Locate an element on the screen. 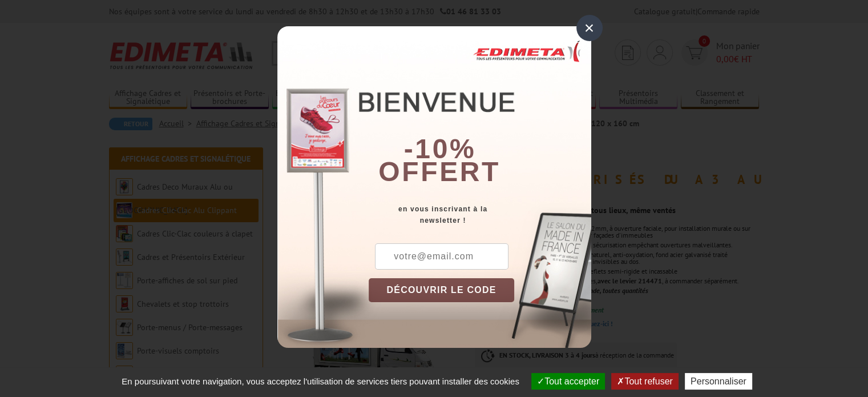 The width and height of the screenshot is (868, 397). div: en vous inscrivant à la newsletter ! is located at coordinates (480, 215).